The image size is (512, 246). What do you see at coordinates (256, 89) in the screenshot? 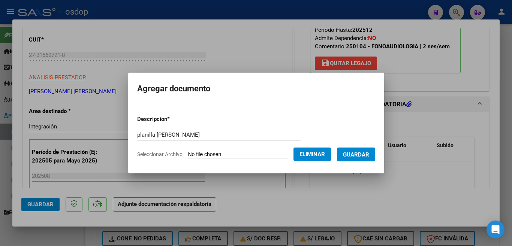
I see `h2: Agregar documento` at bounding box center [256, 89].